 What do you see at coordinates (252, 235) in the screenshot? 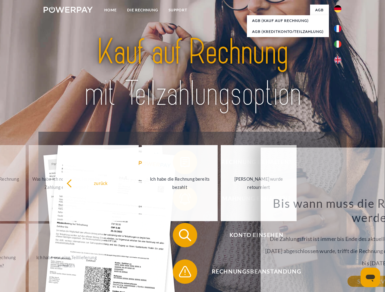
I see `button: Konto einsehen` at bounding box center [252, 235].